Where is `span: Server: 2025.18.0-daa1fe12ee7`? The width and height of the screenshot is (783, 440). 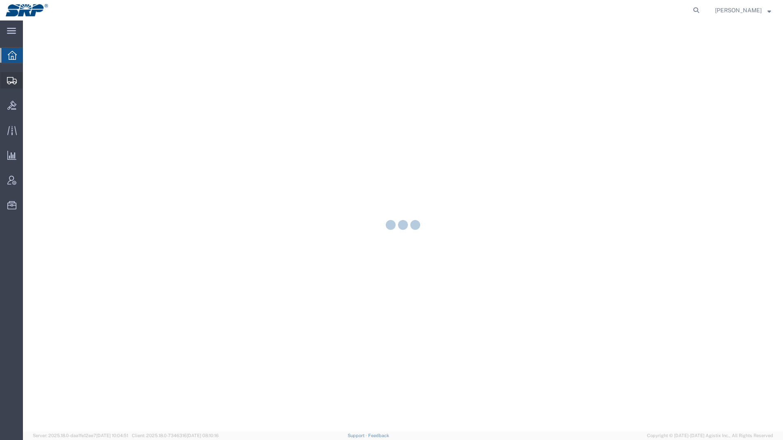 span: Server: 2025.18.0-daa1fe12ee7 is located at coordinates (80, 436).